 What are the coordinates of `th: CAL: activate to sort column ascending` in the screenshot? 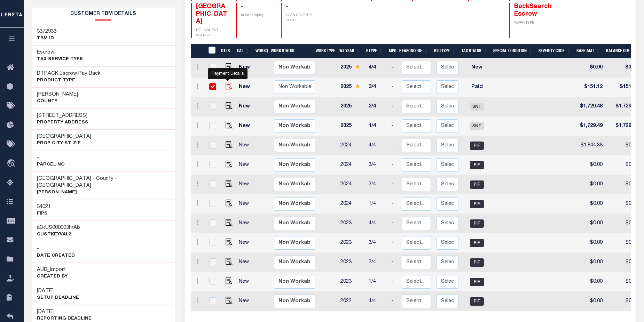 It's located at (243, 51).